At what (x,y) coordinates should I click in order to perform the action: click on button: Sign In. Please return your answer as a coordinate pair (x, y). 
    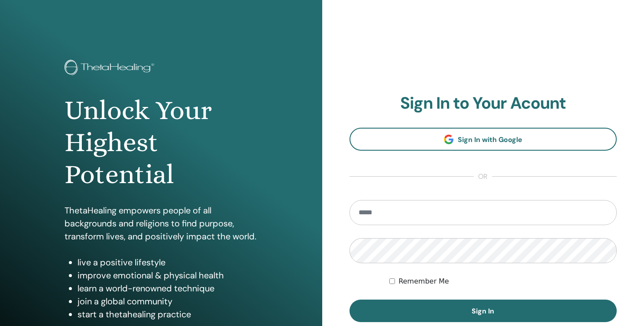
    Looking at the image, I should click on (483, 311).